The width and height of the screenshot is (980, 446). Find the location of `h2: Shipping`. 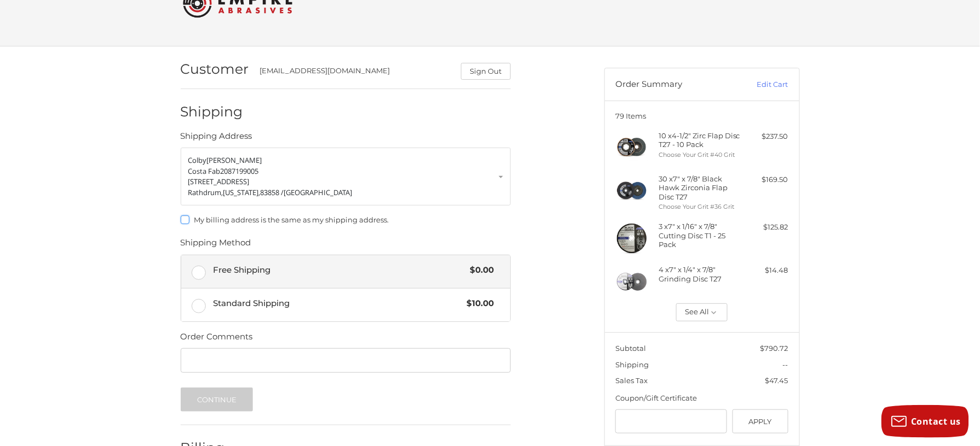

h2: Shipping is located at coordinates (213, 112).